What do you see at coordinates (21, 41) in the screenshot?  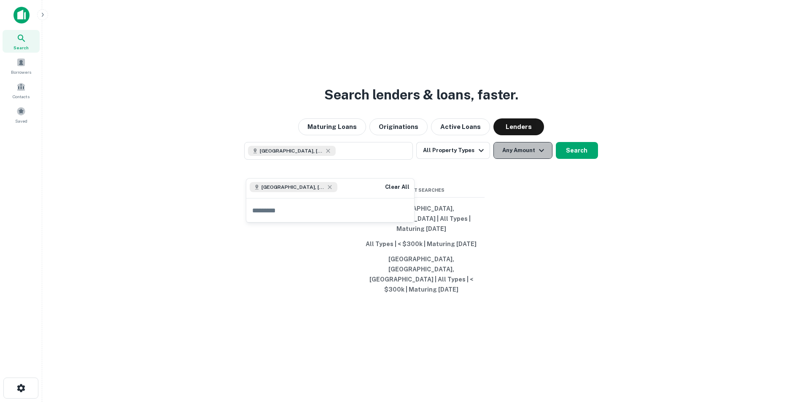 I see `a: Search` at bounding box center [21, 41].